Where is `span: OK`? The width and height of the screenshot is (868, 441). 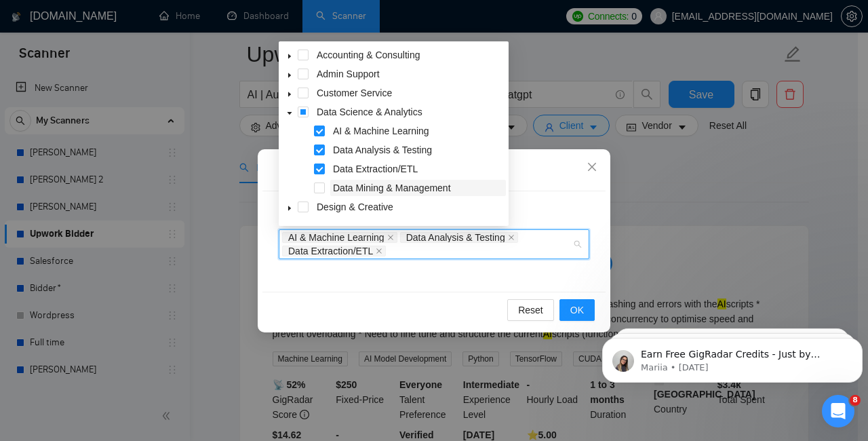
span: OK is located at coordinates (577, 310).